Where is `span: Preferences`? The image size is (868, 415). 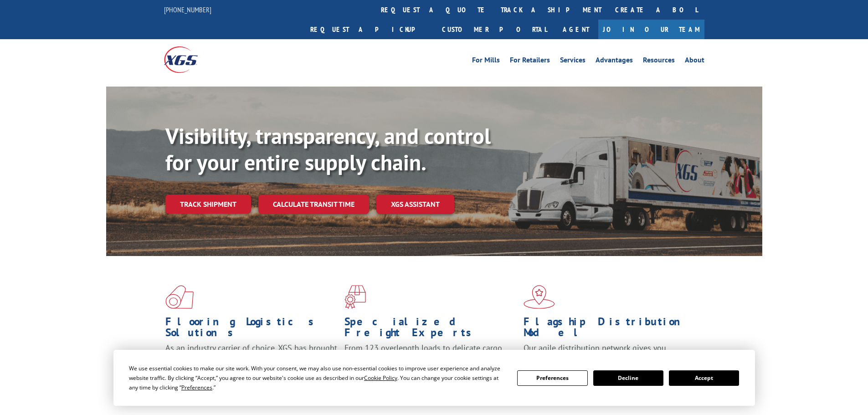
span: Preferences is located at coordinates (197, 387).